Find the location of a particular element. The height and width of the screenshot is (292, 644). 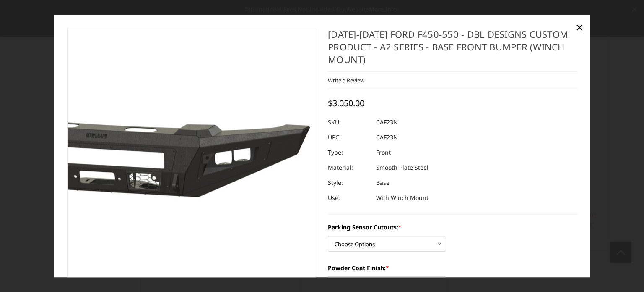

label: Parking Sensor Cutouts: is located at coordinates (452, 227).